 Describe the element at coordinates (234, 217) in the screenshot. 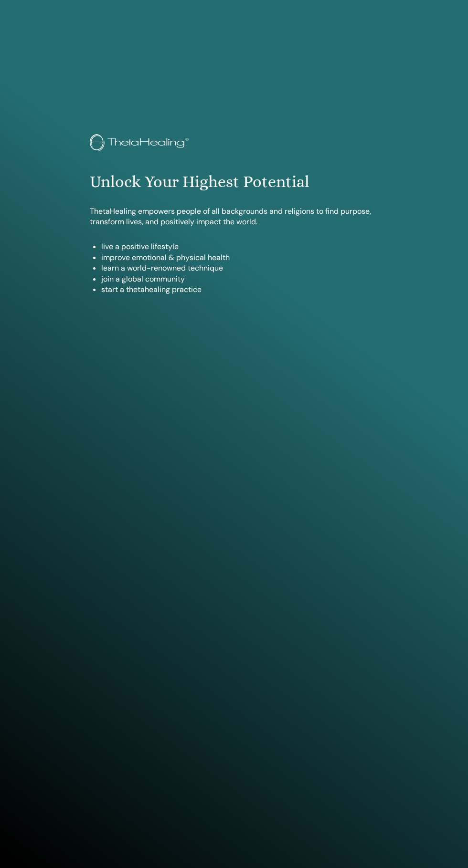

I see `p: ThetaHealing empowers people of all backgrounds and religions to find purpose, transform lives, a...` at that location.